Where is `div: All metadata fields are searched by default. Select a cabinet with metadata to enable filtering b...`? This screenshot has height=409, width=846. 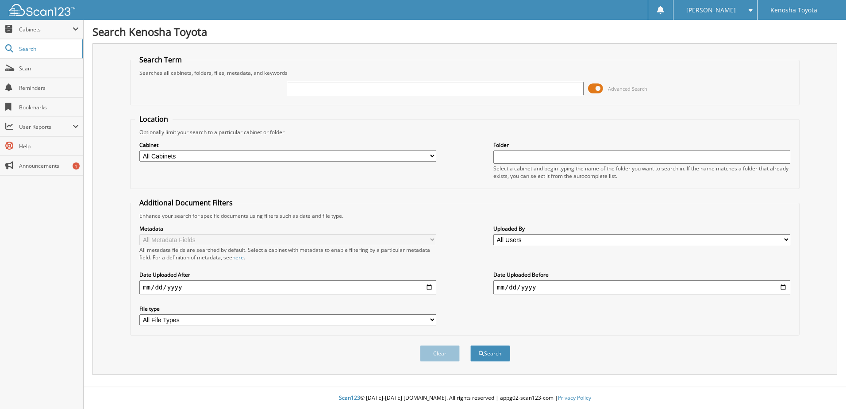 div: All metadata fields are searched by default. Select a cabinet with metadata to enable filtering b... is located at coordinates (288, 254).